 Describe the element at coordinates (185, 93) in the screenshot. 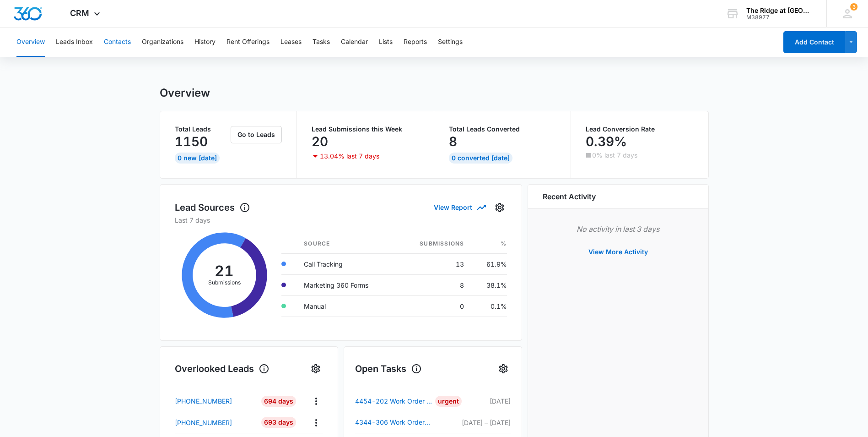

I see `h1: Overview` at that location.